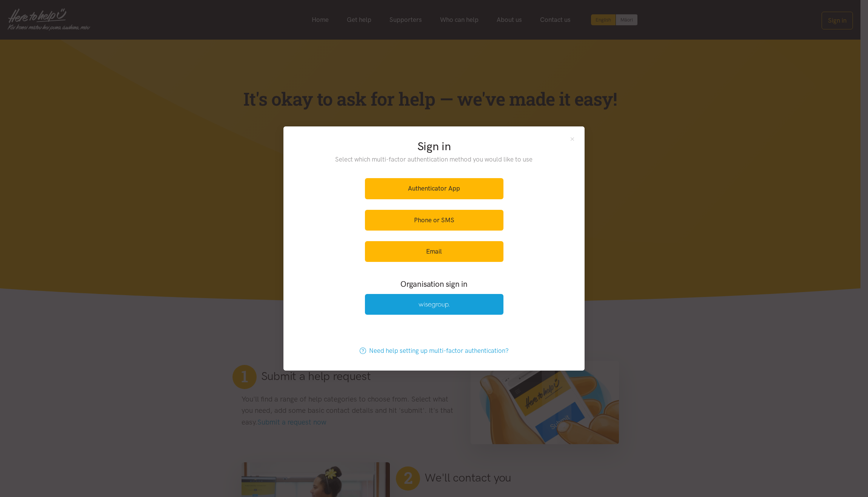  What do you see at coordinates (434, 160) in the screenshot?
I see `p: Select which multi-factor authentication method you would like to use` at bounding box center [434, 160].